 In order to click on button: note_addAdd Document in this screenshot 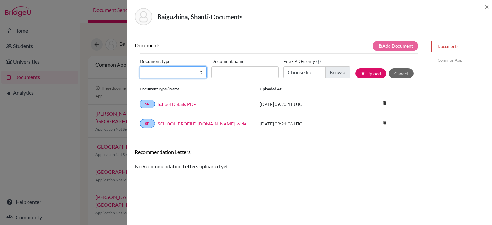, I will do `click(395, 46)`.